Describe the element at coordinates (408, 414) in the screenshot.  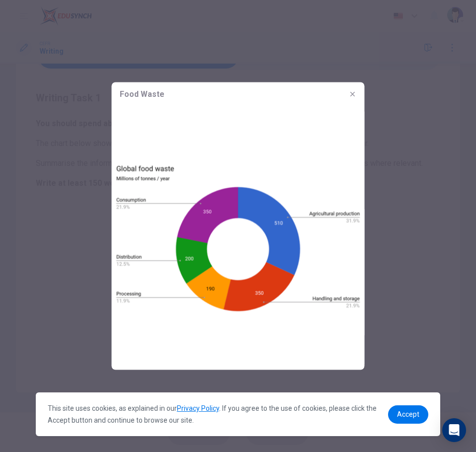
I see `a: dismiss cookie message` at that location.